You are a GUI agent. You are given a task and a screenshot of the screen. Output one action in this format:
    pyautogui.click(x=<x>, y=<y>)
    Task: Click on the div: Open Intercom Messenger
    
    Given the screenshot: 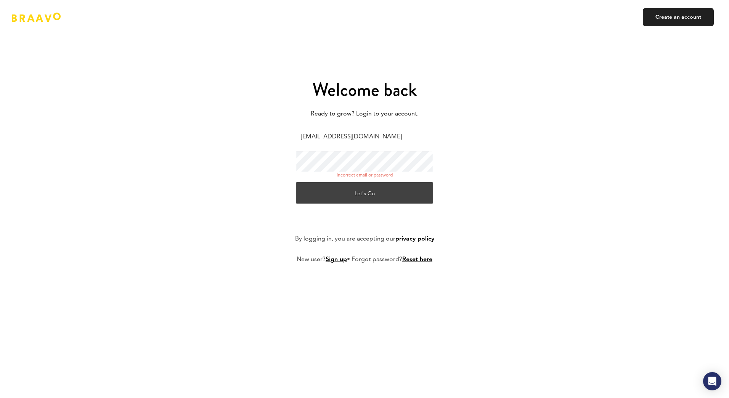 What is the action you would take?
    pyautogui.click(x=712, y=381)
    